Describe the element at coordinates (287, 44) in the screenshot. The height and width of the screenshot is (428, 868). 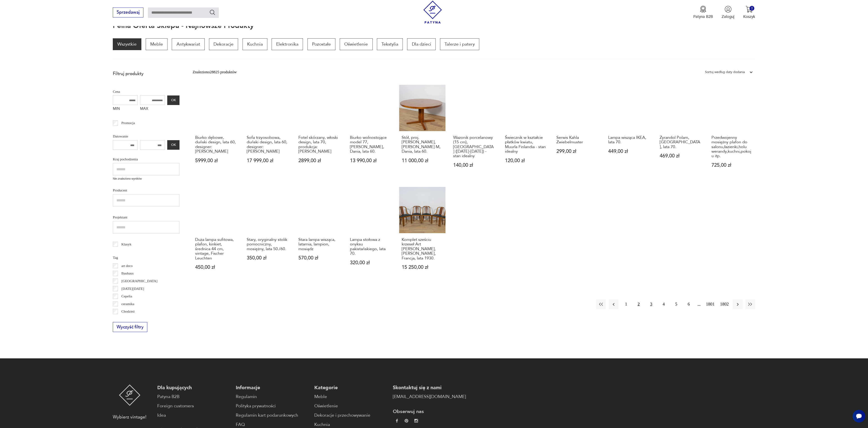
I see `p: Elektronika` at that location.